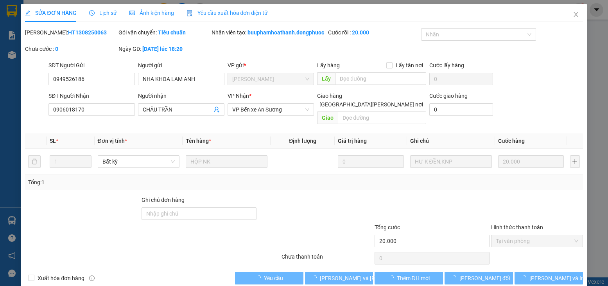  I want to click on span: Định lượng, so click(303, 141).